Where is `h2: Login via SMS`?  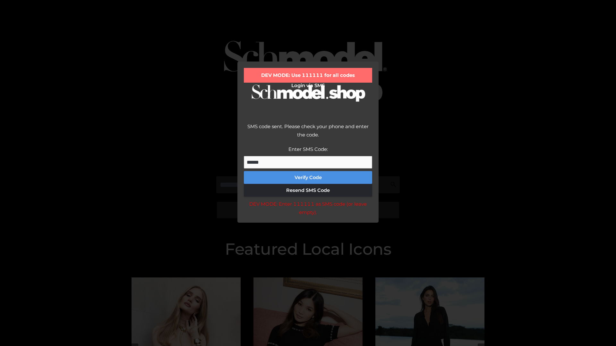 h2: Login via SMS is located at coordinates (308, 86).